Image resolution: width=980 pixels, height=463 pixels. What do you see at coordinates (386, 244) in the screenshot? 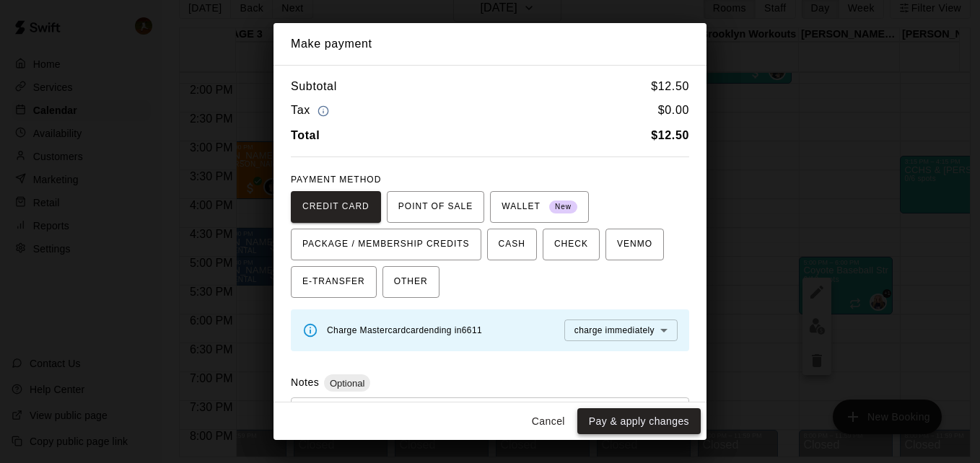
I see `button: PACKAGE / MEMBERSHIP CREDITS` at bounding box center [386, 244].